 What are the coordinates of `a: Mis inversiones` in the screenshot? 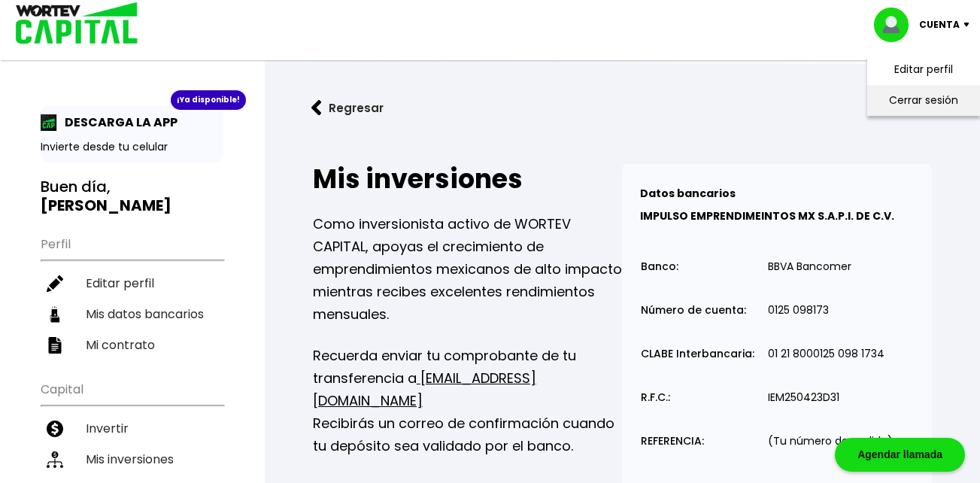 It's located at (131, 458).